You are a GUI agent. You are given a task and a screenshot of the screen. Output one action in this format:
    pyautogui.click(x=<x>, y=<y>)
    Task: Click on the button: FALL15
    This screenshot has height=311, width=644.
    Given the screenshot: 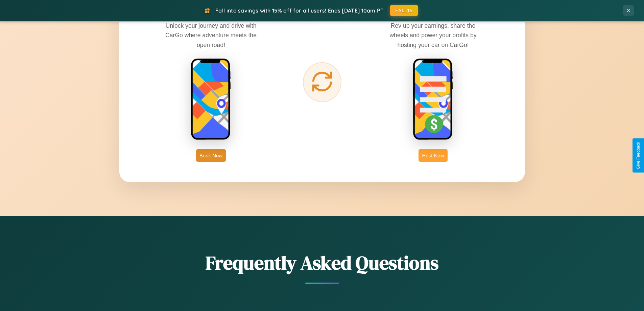 What is the action you would take?
    pyautogui.click(x=404, y=11)
    